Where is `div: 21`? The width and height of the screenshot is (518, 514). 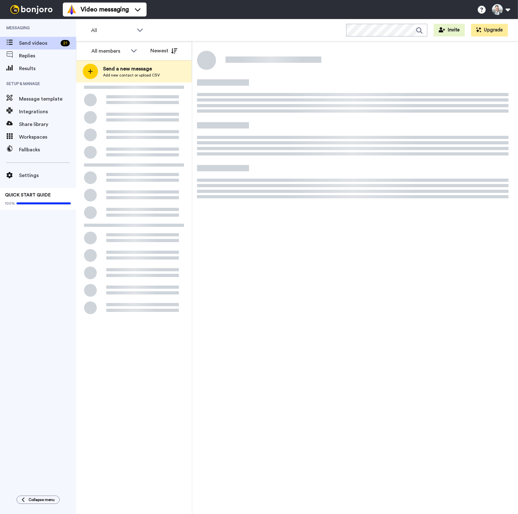
div: 21 is located at coordinates (65, 43).